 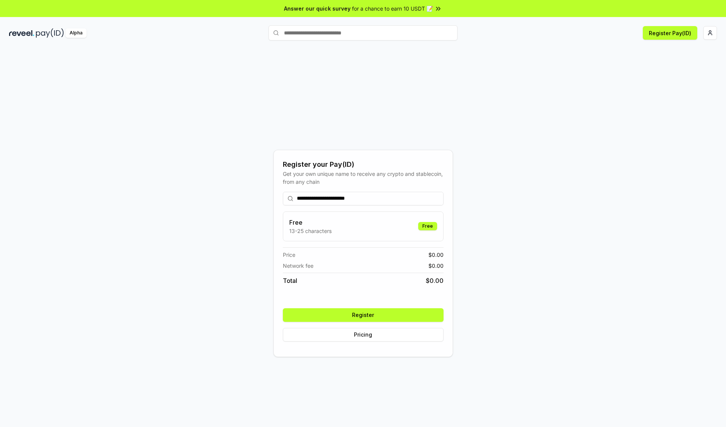 I want to click on span: Price, so click(x=289, y=254).